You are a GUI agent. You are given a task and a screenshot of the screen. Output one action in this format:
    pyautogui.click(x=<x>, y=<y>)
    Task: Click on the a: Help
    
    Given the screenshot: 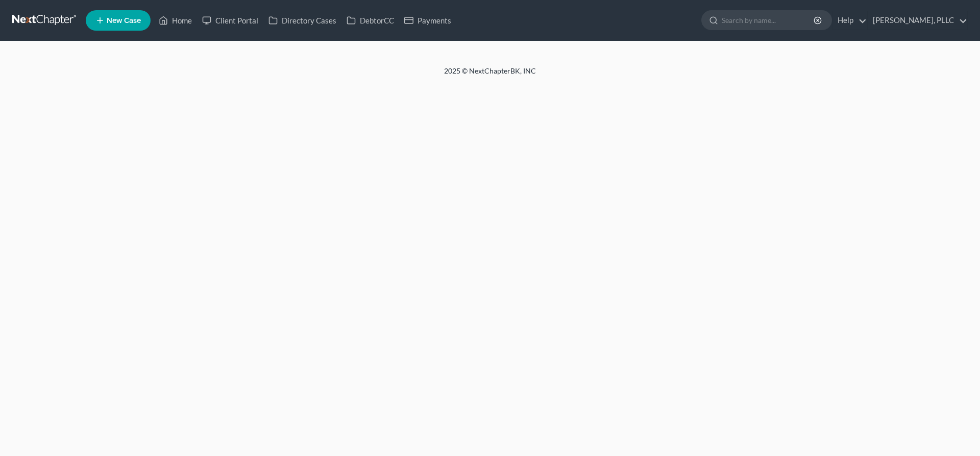 What is the action you would take?
    pyautogui.click(x=849, y=20)
    